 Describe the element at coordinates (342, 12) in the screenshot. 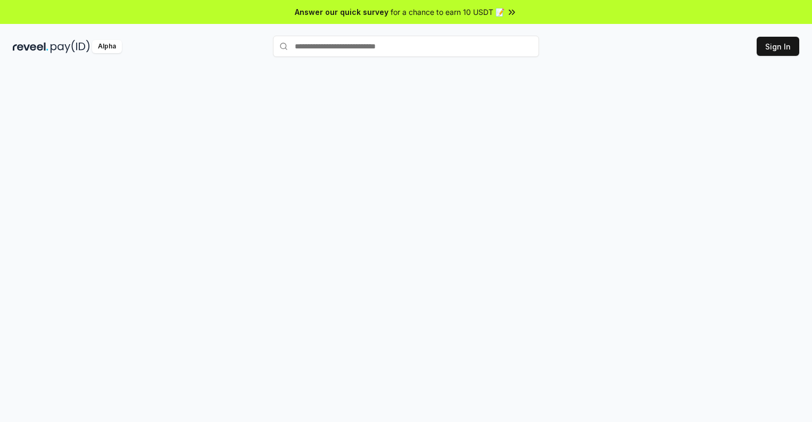

I see `span: Answer our quick survey` at that location.